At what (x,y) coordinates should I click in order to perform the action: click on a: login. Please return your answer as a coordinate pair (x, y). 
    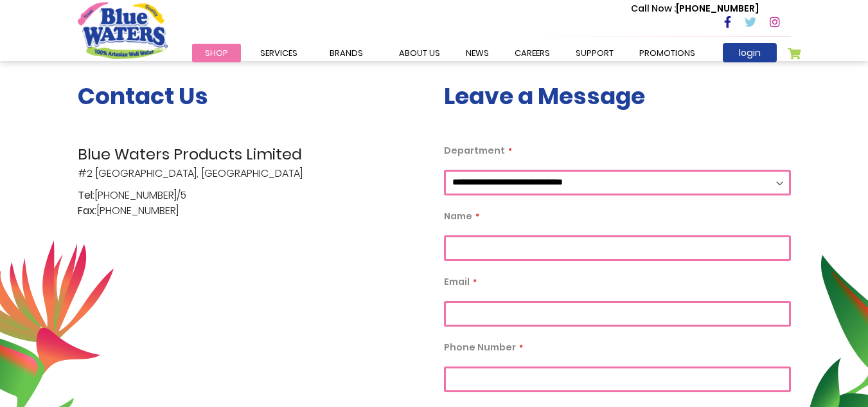
    Looking at the image, I should click on (750, 53).